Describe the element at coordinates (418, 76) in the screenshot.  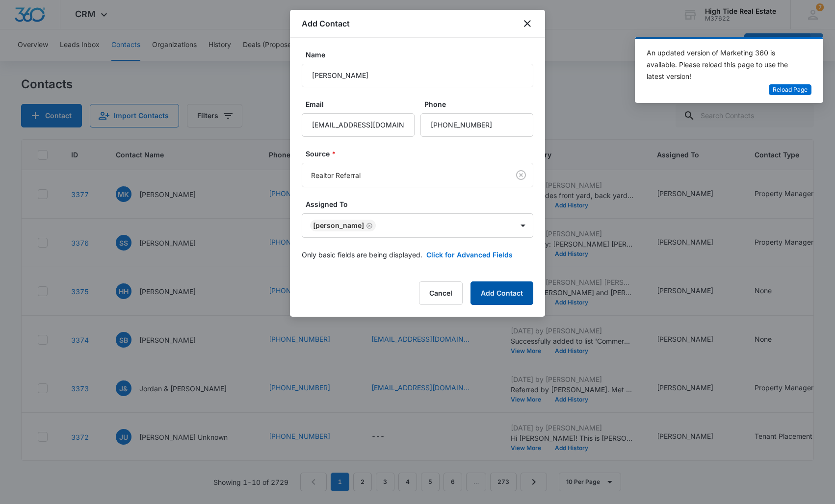
I see `input: Name` at that location.